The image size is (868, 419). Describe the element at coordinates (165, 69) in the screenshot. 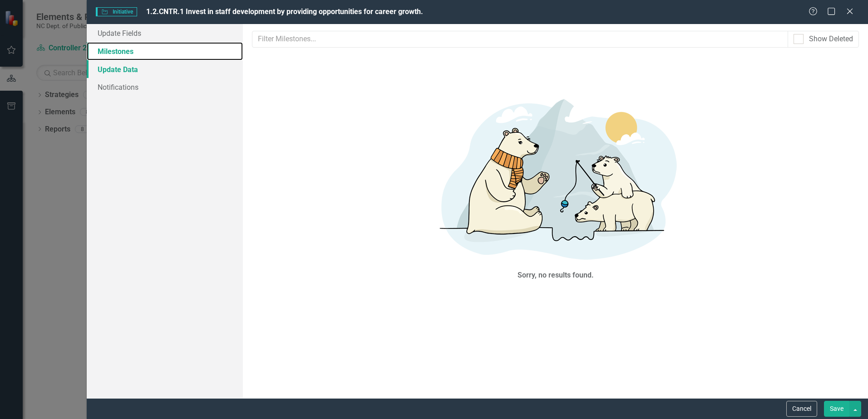

I see `a: Update Data` at that location.